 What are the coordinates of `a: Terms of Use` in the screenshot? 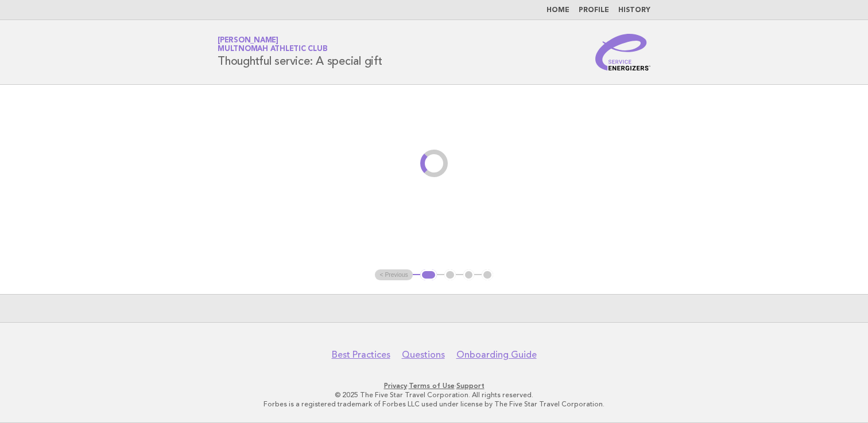 It's located at (431, 386).